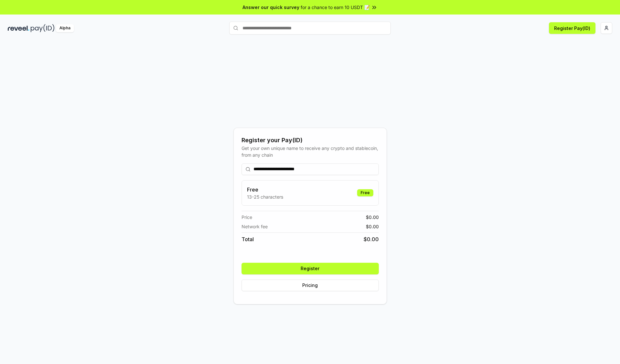 Image resolution: width=620 pixels, height=364 pixels. What do you see at coordinates (265, 196) in the screenshot?
I see `p: 13-25 characters` at bounding box center [265, 196].